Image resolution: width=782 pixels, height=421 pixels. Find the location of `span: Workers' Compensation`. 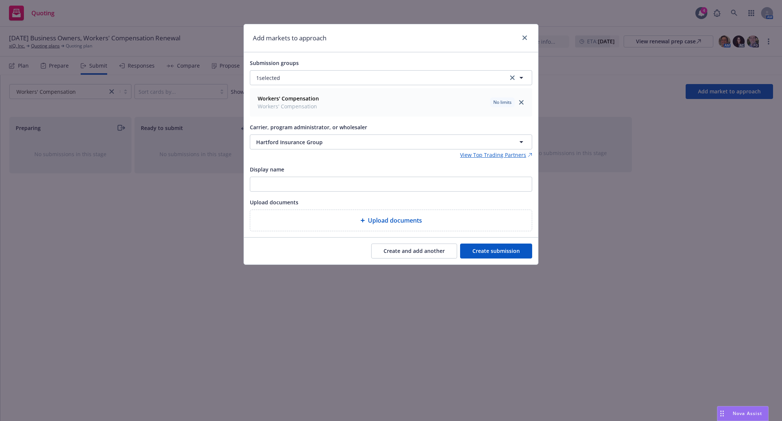

span: Workers' Compensation is located at coordinates (288, 106).